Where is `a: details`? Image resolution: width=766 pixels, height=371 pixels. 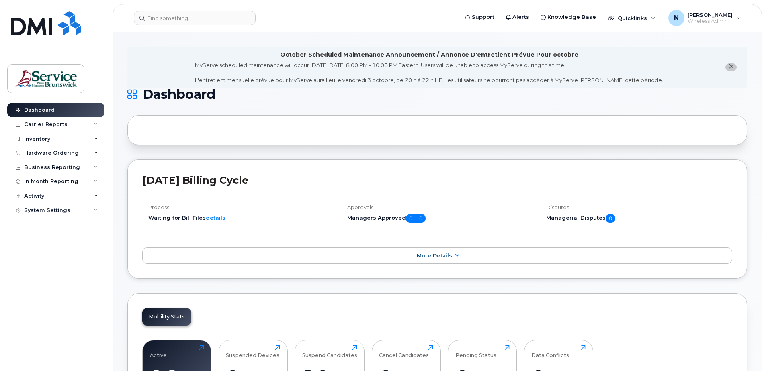 a: details is located at coordinates (215, 218).